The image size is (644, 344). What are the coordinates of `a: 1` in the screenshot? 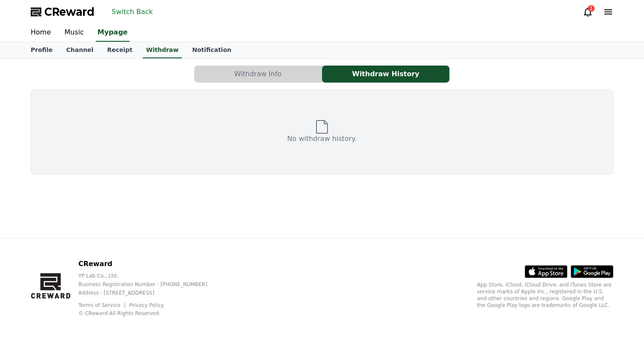 It's located at (588, 12).